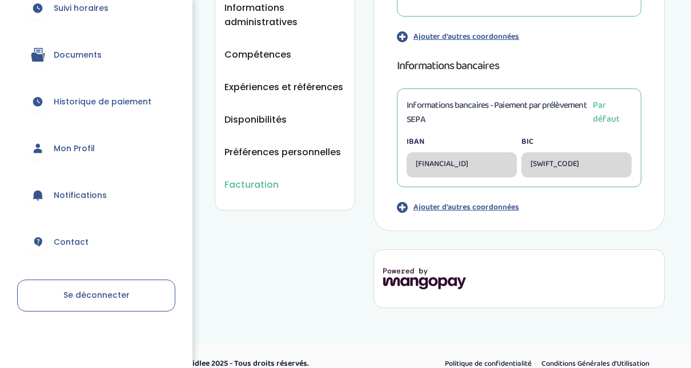  I want to click on span: Se déconnecter, so click(97, 295).